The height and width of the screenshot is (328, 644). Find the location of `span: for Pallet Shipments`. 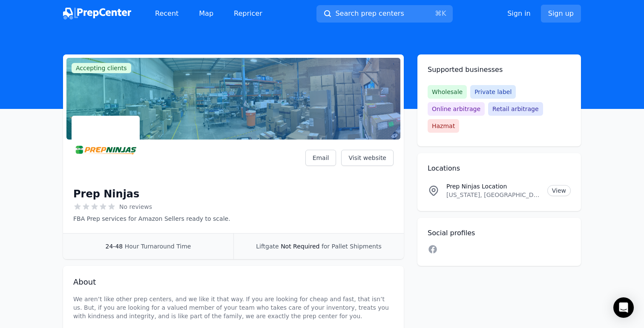

span: for Pallet Shipments is located at coordinates (351, 246).